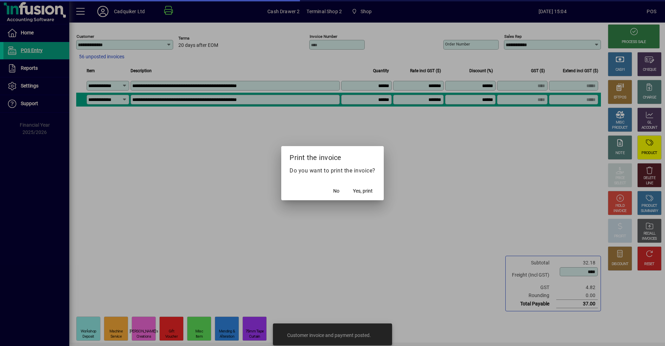 The height and width of the screenshot is (346, 665). Describe the element at coordinates (363, 191) in the screenshot. I see `span: Yes, print` at that location.